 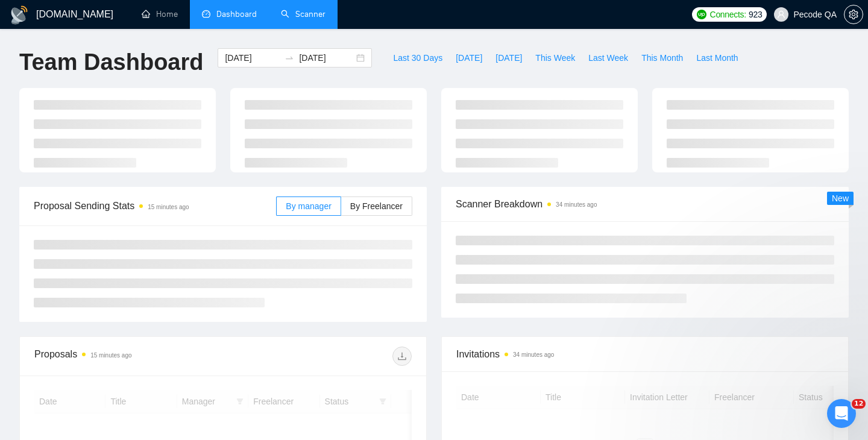 I want to click on h1: Team Dashboard, so click(x=111, y=62).